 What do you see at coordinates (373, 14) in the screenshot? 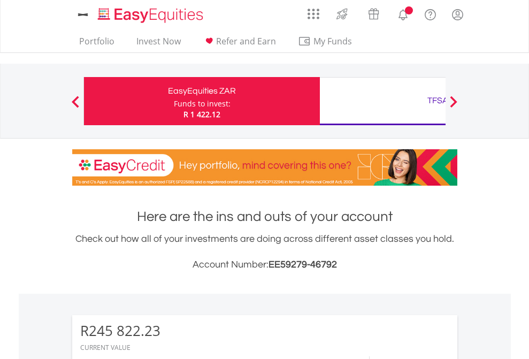
I see `img: vouchers-v2.svg` at bounding box center [373, 14].